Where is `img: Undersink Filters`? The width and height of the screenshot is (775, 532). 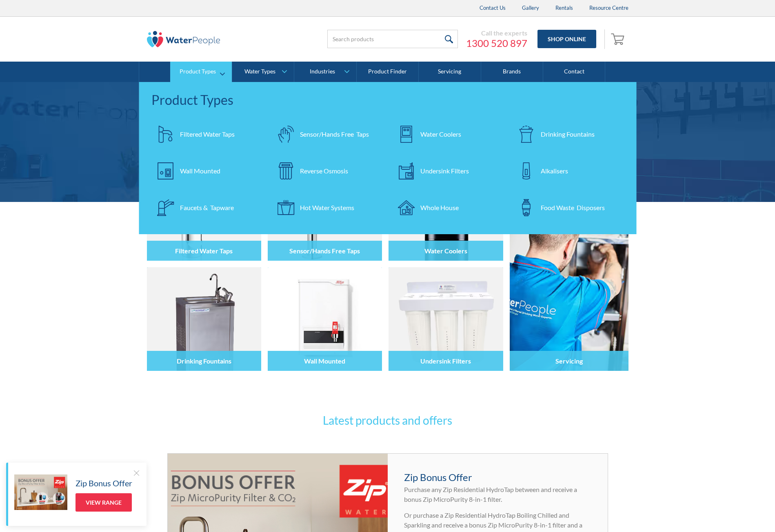 img: Undersink Filters is located at coordinates (446, 319).